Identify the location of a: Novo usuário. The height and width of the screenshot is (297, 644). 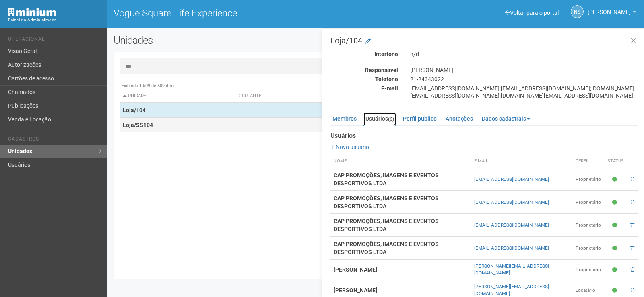
(350, 147).